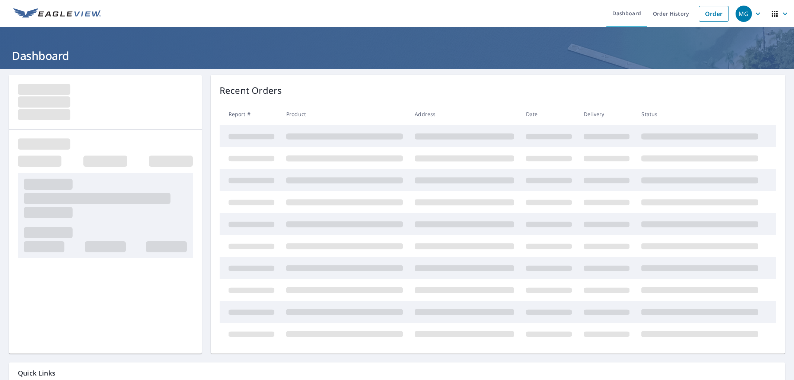 This screenshot has height=380, width=794. I want to click on img: EV Logo, so click(57, 14).